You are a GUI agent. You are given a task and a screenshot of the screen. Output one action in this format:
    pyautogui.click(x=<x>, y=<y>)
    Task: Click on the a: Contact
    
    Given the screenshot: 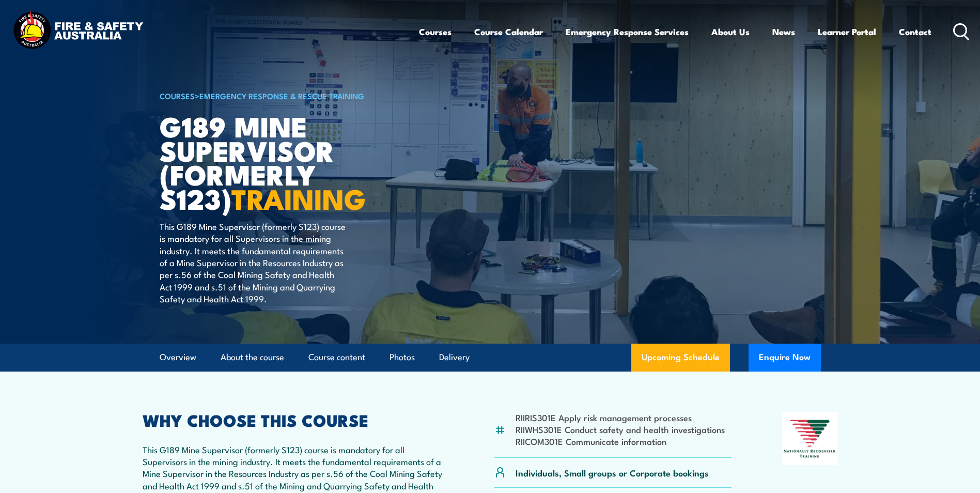 What is the action you would take?
    pyautogui.click(x=915, y=32)
    